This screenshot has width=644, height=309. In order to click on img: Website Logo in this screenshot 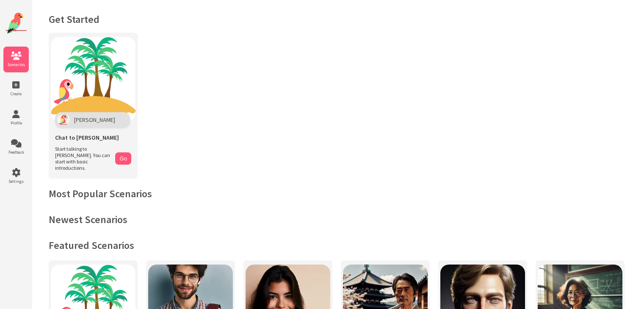, I will do `click(16, 23)`.